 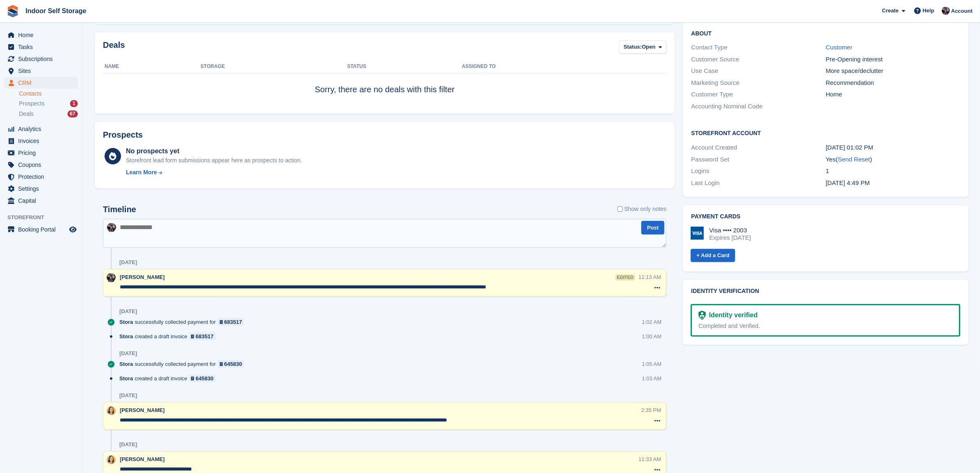 What do you see at coordinates (72, 114) in the screenshot?
I see `div: 67` at bounding box center [72, 114].